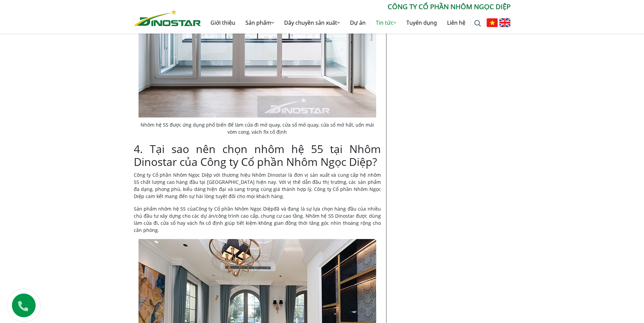 Image resolution: width=644 pixels, height=323 pixels. What do you see at coordinates (259, 23) in the screenshot?
I see `a: Sản phẩm` at bounding box center [259, 23].